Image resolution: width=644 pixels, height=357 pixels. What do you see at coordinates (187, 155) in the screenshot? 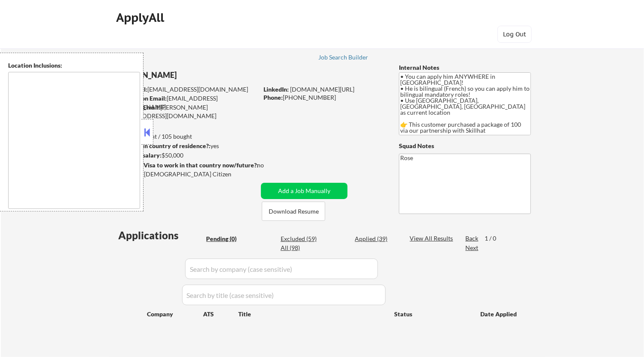
I see `div: $50,000` at bounding box center [187, 155].